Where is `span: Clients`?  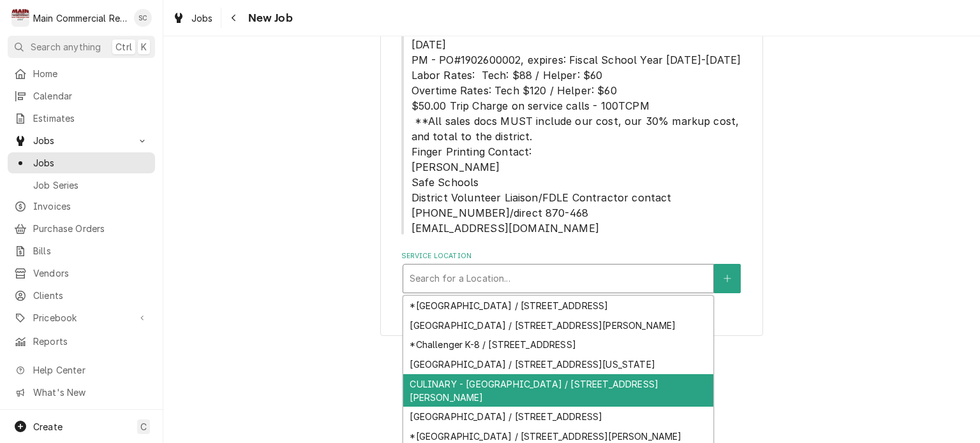
span: Clients is located at coordinates (91, 295).